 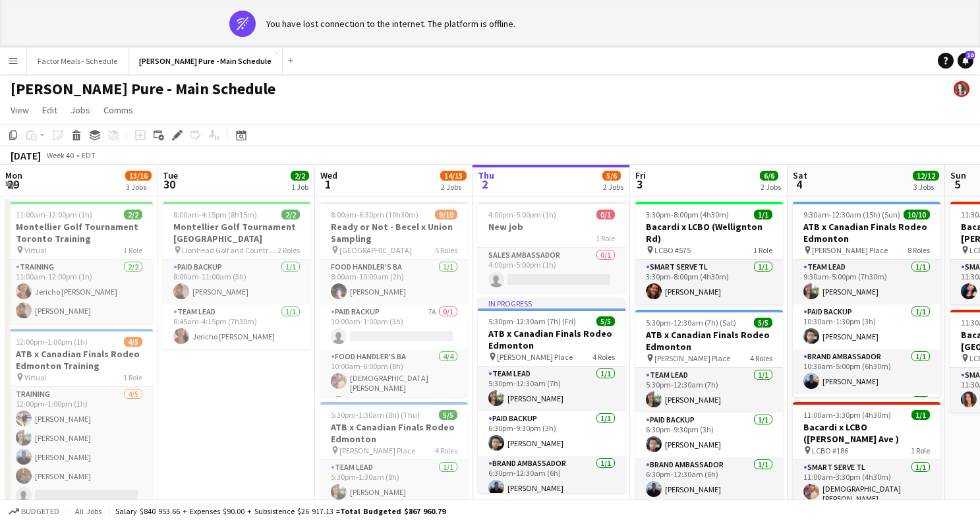 What do you see at coordinates (958, 175) in the screenshot?
I see `span: Sun` at bounding box center [958, 175].